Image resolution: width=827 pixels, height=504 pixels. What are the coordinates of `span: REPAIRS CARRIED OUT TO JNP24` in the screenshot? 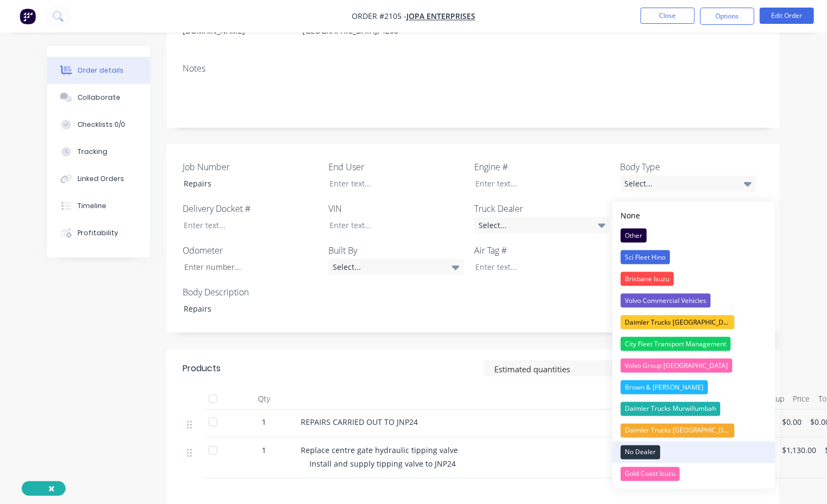 It's located at (359, 422).